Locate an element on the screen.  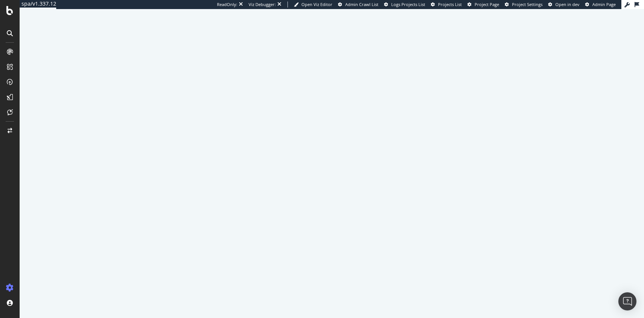
div: Viz Debugger: is located at coordinates (262, 4).